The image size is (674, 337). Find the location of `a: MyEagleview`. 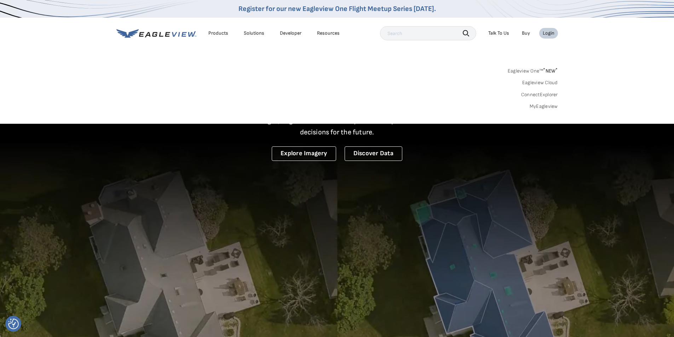

a: MyEagleview is located at coordinates (544, 106).